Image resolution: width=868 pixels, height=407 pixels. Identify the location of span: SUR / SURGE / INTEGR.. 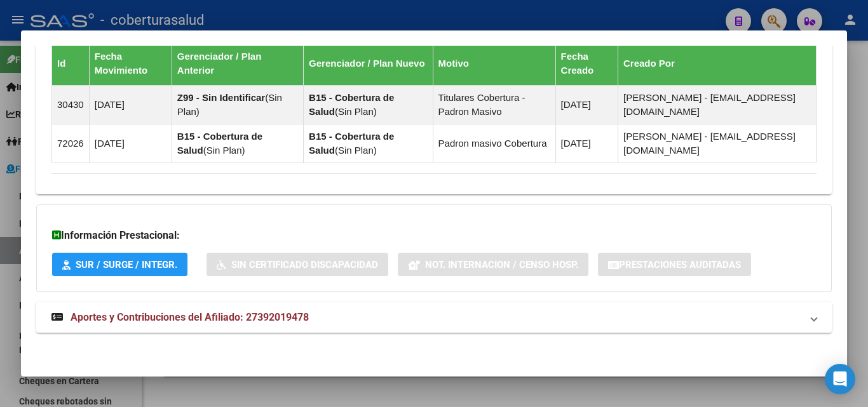
(126, 265).